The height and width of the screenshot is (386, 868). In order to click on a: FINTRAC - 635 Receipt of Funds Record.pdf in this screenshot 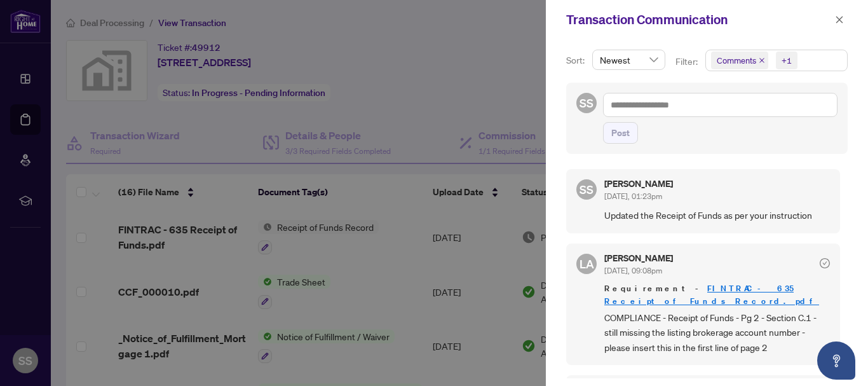, I will do `click(712, 294)`.